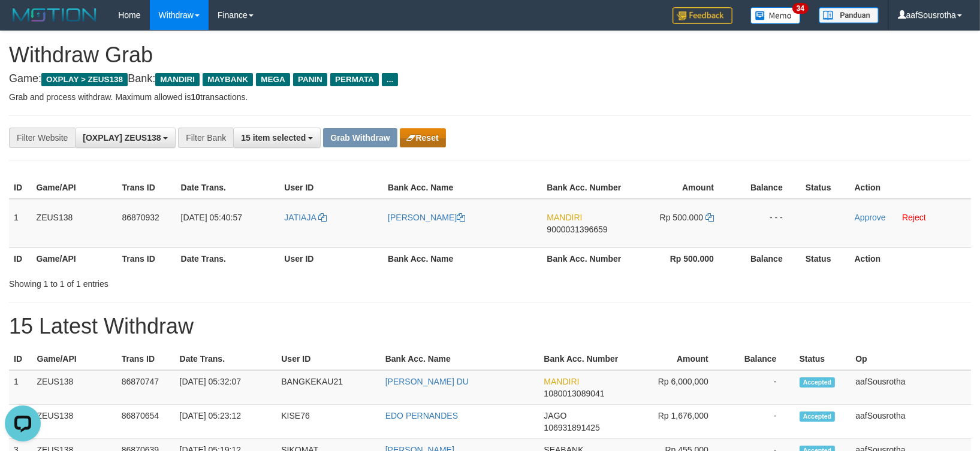 This screenshot has width=980, height=451. What do you see at coordinates (709, 217) in the screenshot?
I see `a: Copy 500000 to clipboard` at bounding box center [709, 217].